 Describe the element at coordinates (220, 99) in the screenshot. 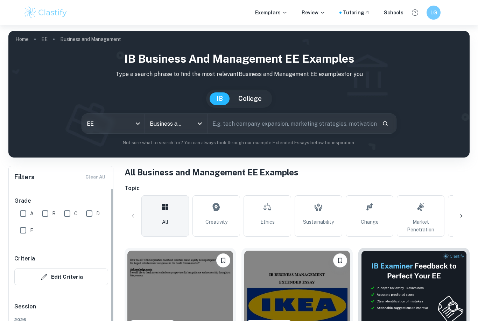

I see `button: IB` at that location.